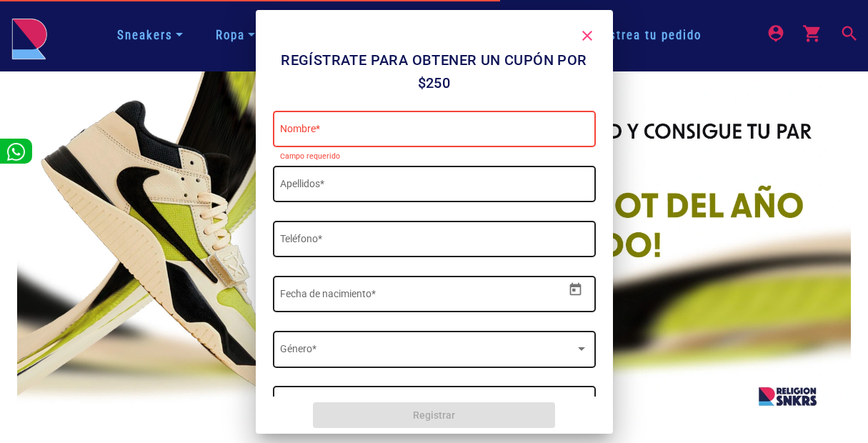  I want to click on a: Sneakers, so click(150, 35).